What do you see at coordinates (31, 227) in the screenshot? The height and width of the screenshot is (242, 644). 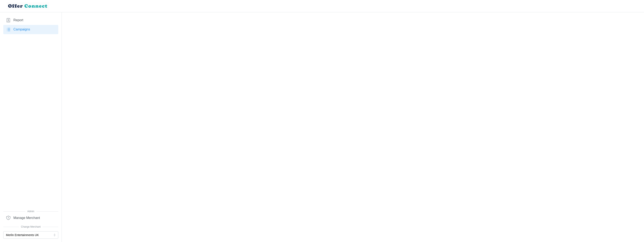 I see `span: Change Merchant` at bounding box center [31, 227].